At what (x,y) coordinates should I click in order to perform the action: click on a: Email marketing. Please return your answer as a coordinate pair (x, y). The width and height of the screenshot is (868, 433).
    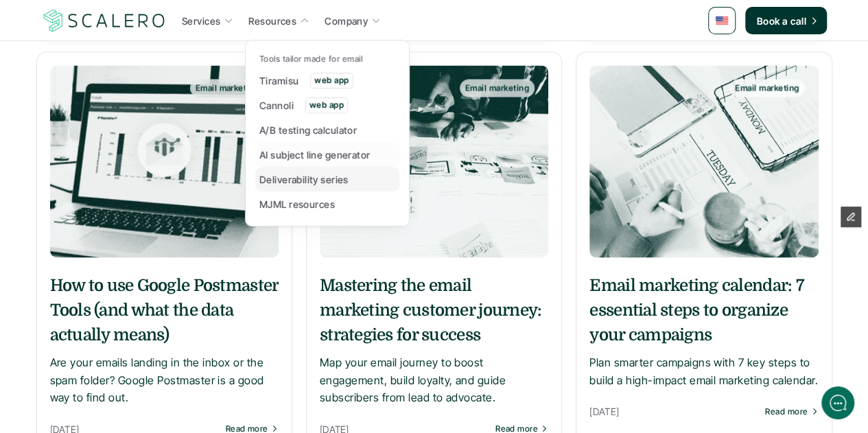
    Looking at the image, I should click on (703, 161).